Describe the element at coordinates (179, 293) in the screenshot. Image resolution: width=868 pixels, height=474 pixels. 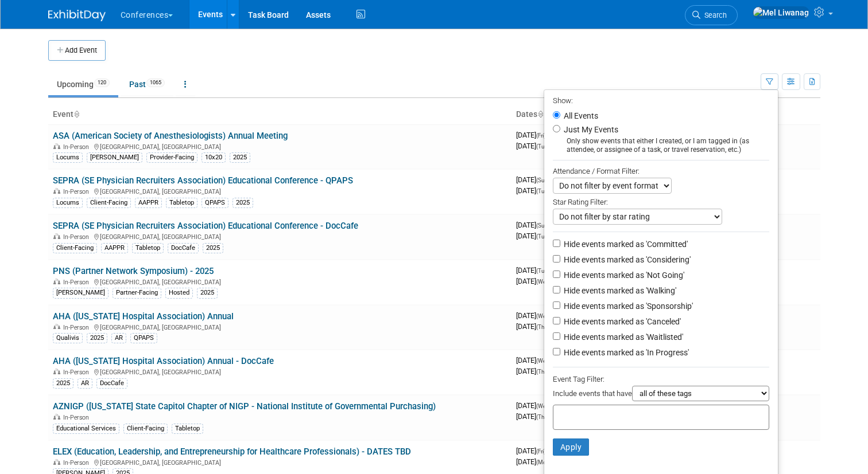
I see `div: Hosted` at that location.